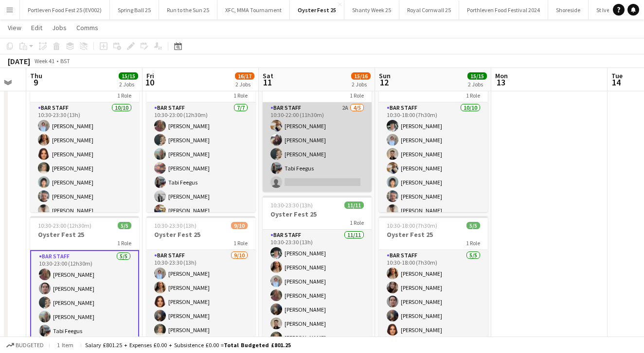  Describe the element at coordinates (66, 345) in the screenshot. I see `span: 1 item` at that location.